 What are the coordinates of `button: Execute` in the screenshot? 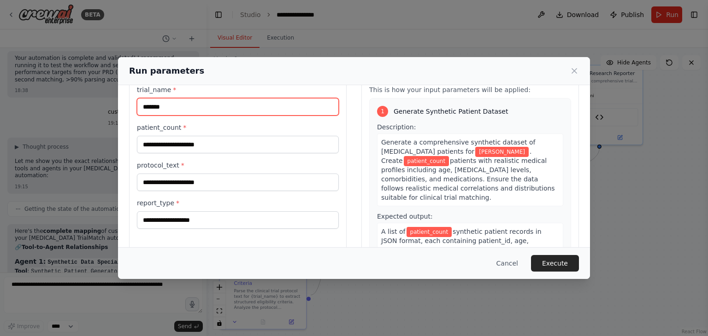 It's located at (555, 264).